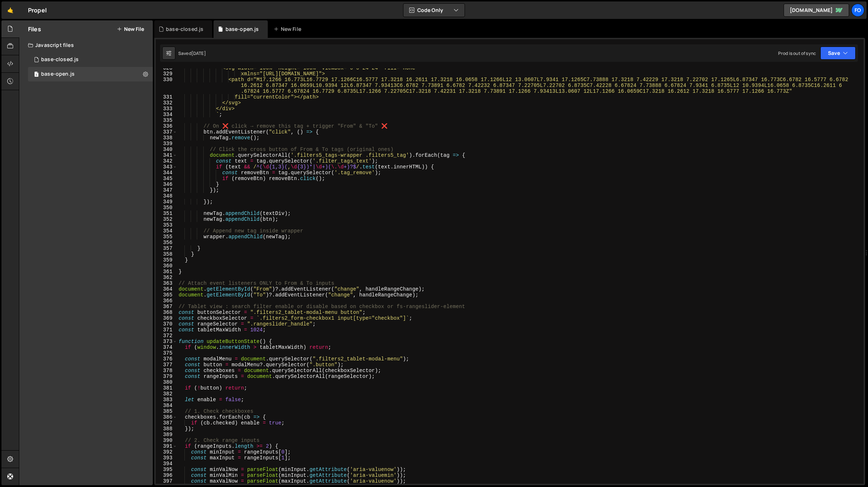 The height and width of the screenshot is (487, 868). What do you see at coordinates (166, 469) in the screenshot?
I see `div: 395` at bounding box center [166, 469].